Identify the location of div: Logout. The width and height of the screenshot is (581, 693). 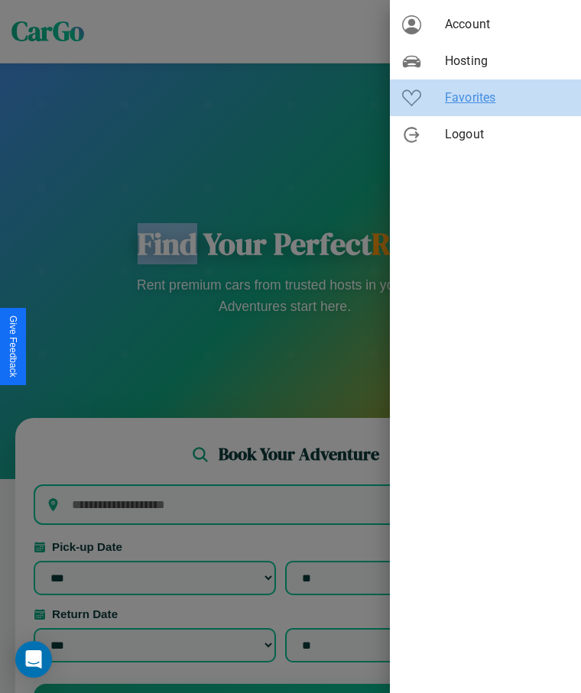
(485, 135).